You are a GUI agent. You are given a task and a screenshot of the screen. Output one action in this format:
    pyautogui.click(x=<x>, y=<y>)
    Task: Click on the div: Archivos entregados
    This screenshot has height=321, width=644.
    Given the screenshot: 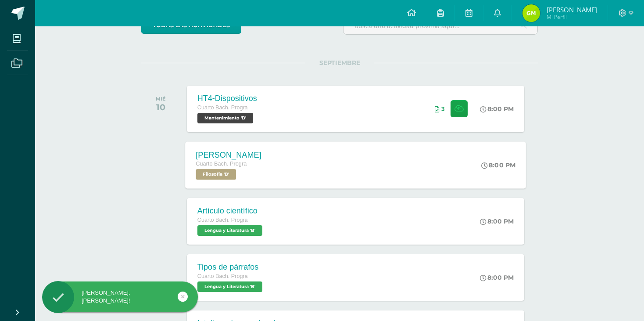 What is the action you would take?
    pyautogui.click(x=440, y=109)
    